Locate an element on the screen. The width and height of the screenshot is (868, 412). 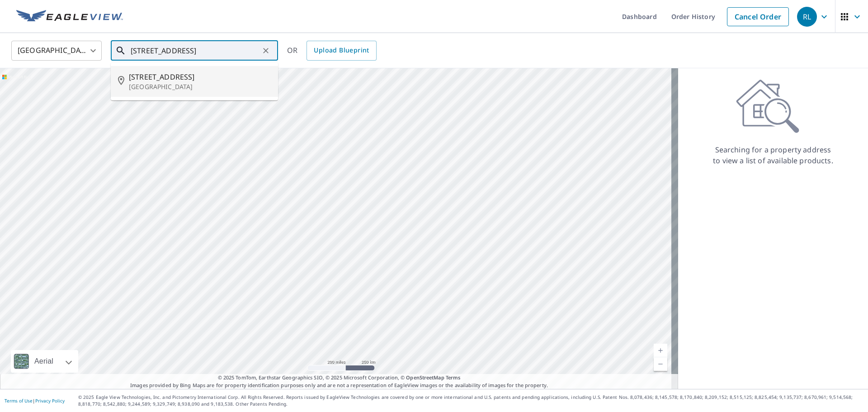
button: Clear is located at coordinates (266, 51).